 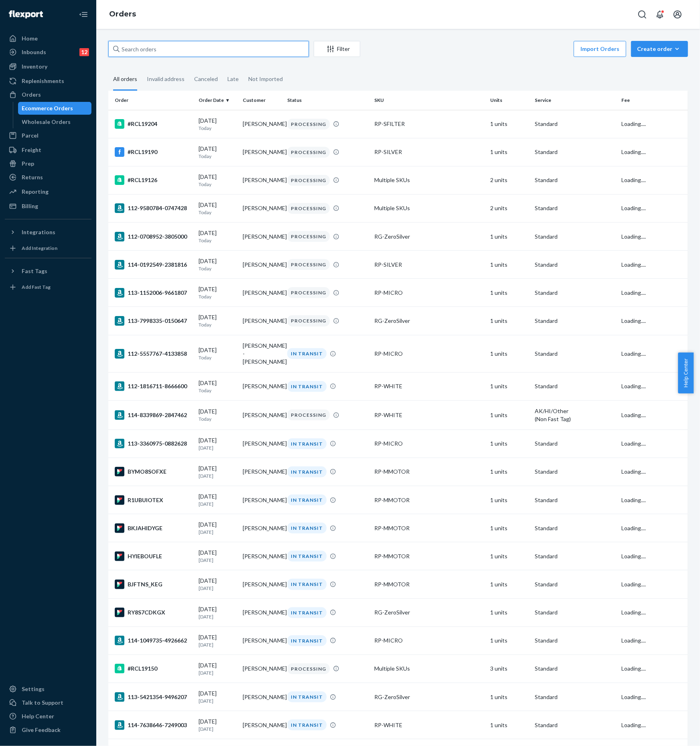 I want to click on div: RP-SILVER, so click(x=429, y=265).